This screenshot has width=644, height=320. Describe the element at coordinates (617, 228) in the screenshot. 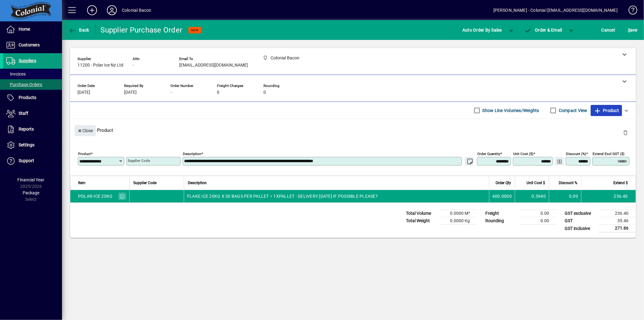

I see `td: 271.86` at that location.